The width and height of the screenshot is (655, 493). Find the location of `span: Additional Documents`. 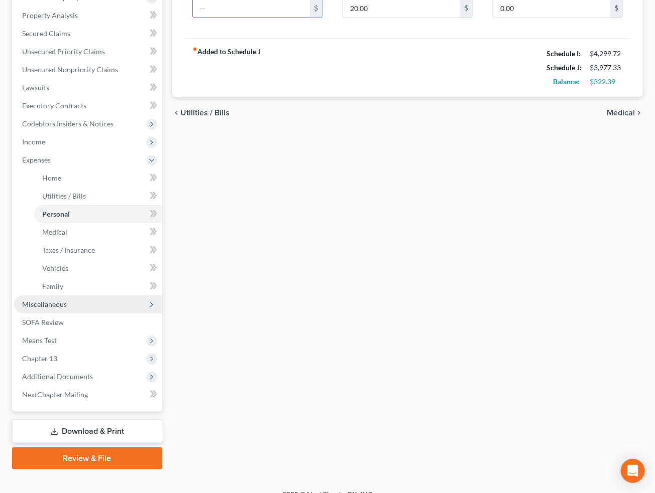

span: Additional Documents is located at coordinates (57, 376).